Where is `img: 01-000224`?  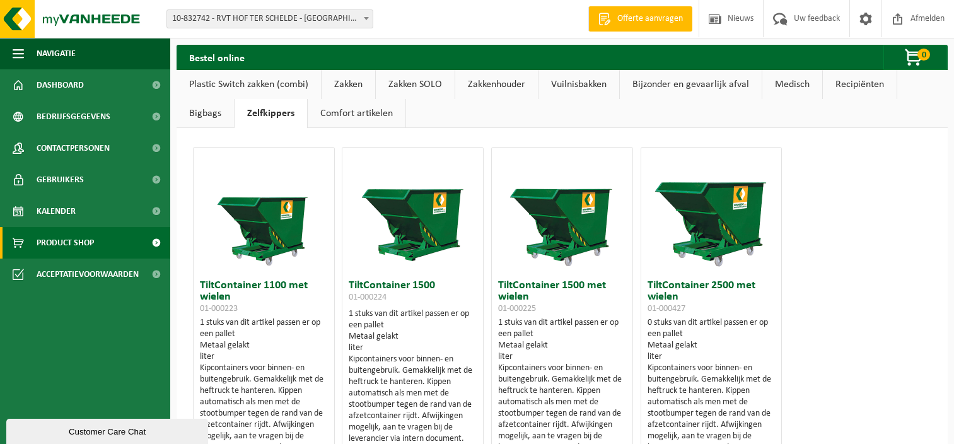 img: 01-000224 is located at coordinates (413, 211).